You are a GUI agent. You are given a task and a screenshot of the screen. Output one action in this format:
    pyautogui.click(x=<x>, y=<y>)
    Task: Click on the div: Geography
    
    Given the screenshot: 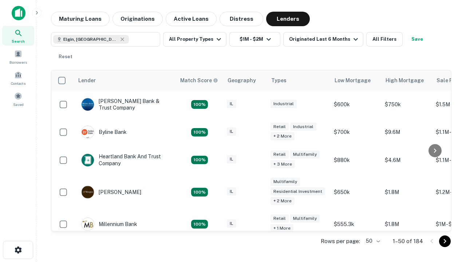 What is the action you would take?
    pyautogui.click(x=242, y=80)
    